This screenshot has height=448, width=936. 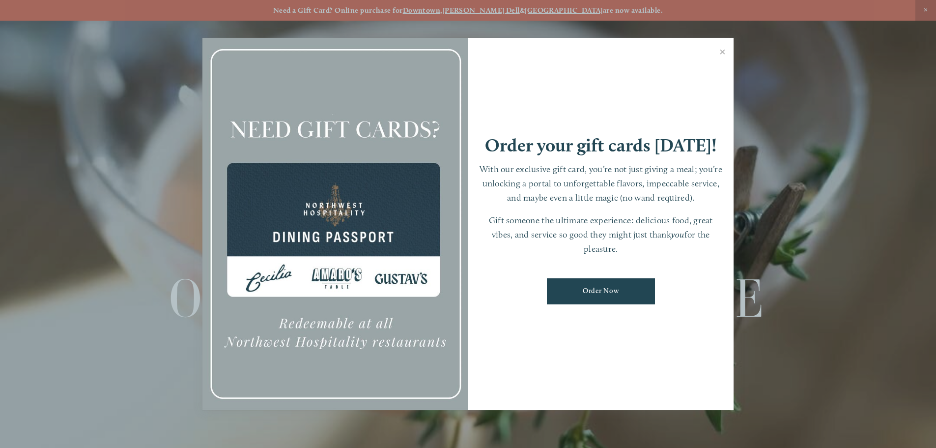 What do you see at coordinates (601, 291) in the screenshot?
I see `a: Order Now` at bounding box center [601, 291].